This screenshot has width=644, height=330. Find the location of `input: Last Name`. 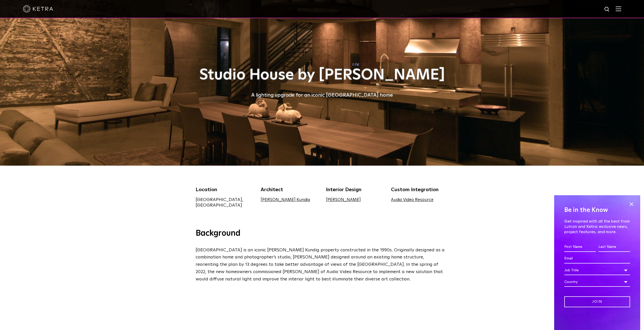

input: Last Name is located at coordinates (614, 247).